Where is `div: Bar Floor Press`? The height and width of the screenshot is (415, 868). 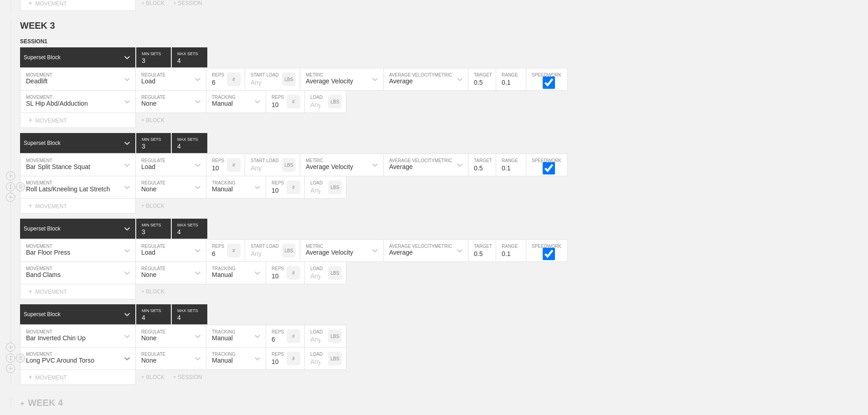 div: Bar Floor Press is located at coordinates (48, 253).